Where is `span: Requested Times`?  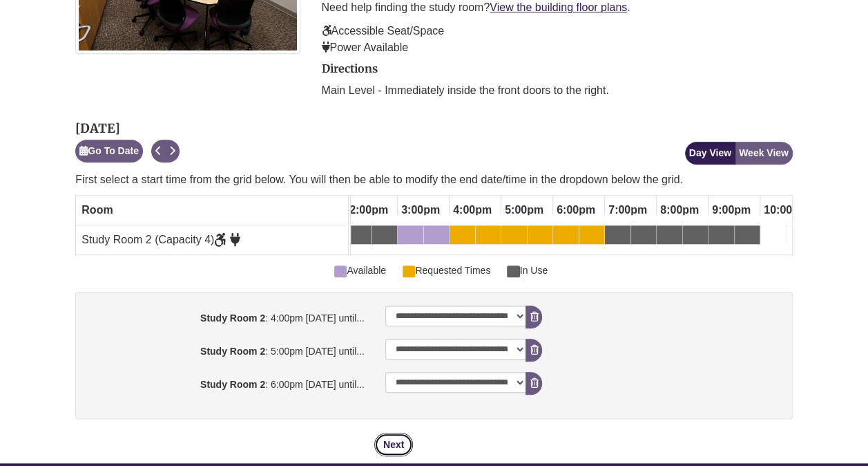 span: Requested Times is located at coordinates (446, 270).